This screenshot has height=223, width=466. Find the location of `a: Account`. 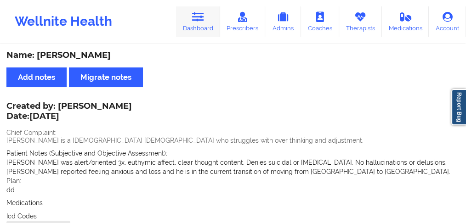

a: Account is located at coordinates (447, 22).